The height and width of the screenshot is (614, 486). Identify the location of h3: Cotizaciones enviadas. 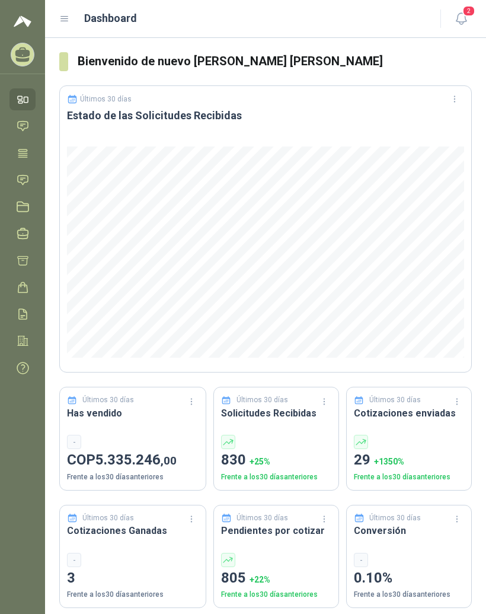
(409, 413).